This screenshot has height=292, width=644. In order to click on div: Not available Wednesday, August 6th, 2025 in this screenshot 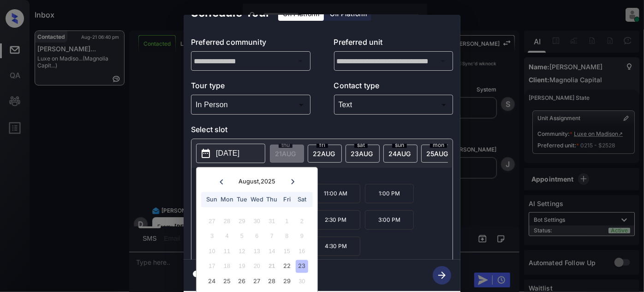, I will do `click(256, 236)`.